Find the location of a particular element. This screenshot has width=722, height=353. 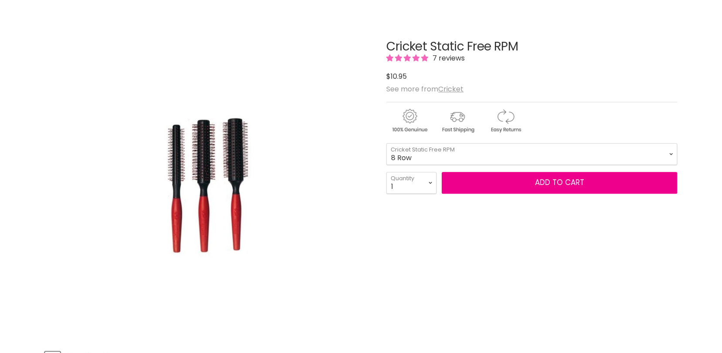

div: Cricket Static Free RPM image. Click or Scroll to Zoom. is located at coordinates (207, 181).